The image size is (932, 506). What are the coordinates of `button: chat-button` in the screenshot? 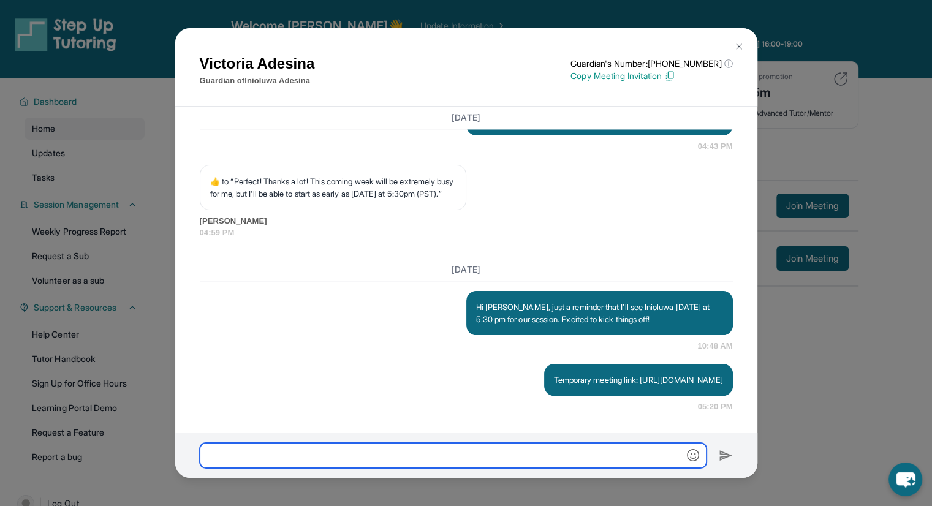 It's located at (906, 479).